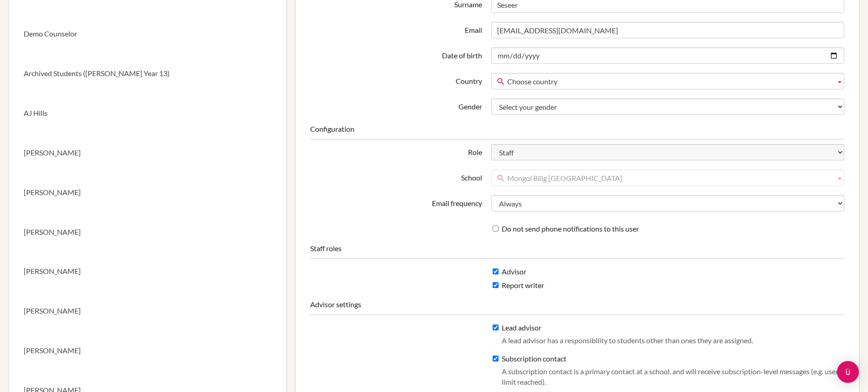 This screenshot has height=392, width=868. What do you see at coordinates (565, 229) in the screenshot?
I see `label: Do not send phone notifications to this user` at bounding box center [565, 229].